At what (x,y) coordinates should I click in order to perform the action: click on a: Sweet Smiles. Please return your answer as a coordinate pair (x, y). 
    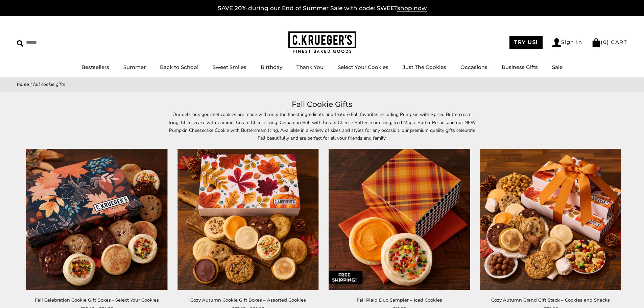
    Looking at the image, I should click on (229, 67).